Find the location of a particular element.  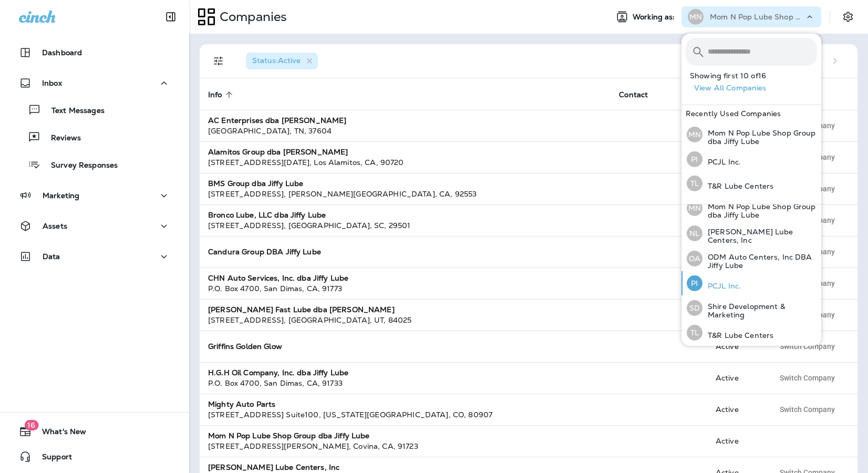

button: Dashboard is located at coordinates (95, 53).